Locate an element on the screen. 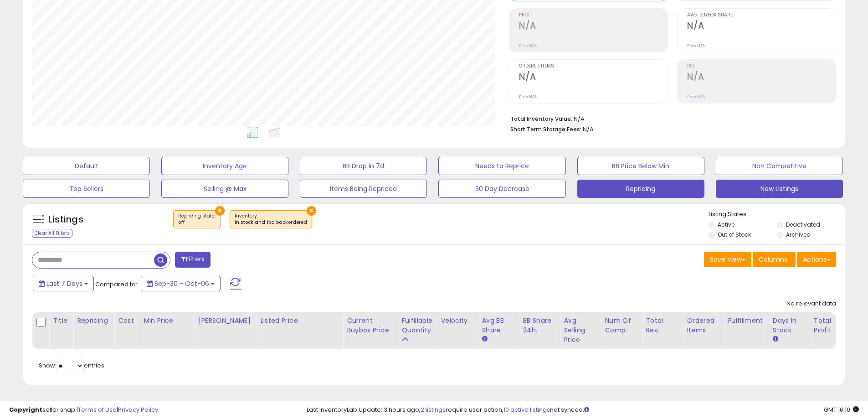 The image size is (868, 419). label: Out of Stock is located at coordinates (734, 234).